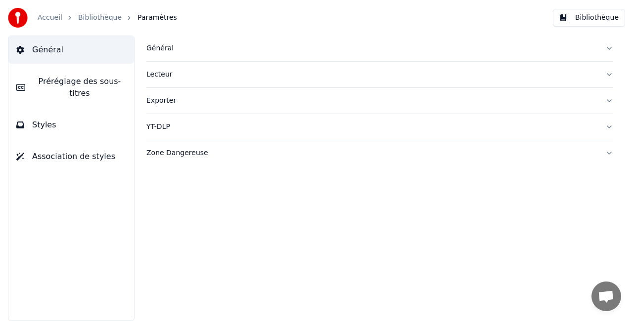 The width and height of the screenshot is (633, 321). What do you see at coordinates (157, 18) in the screenshot?
I see `span: Paramètres` at bounding box center [157, 18].